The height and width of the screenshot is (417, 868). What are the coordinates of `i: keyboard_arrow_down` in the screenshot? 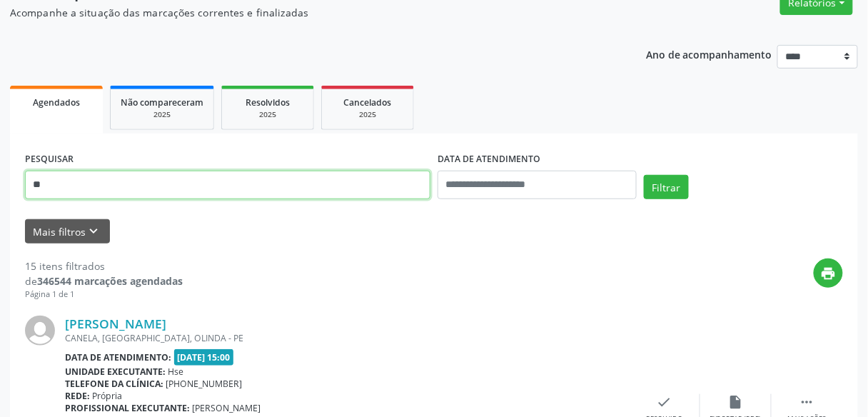 It's located at (95, 231).